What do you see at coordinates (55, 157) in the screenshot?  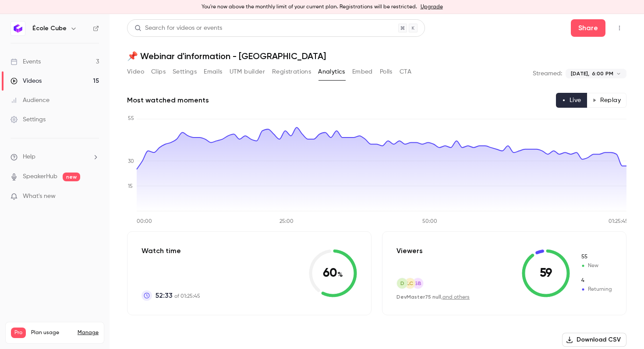 I see `li: help-dropdown-opener` at bounding box center [55, 157].